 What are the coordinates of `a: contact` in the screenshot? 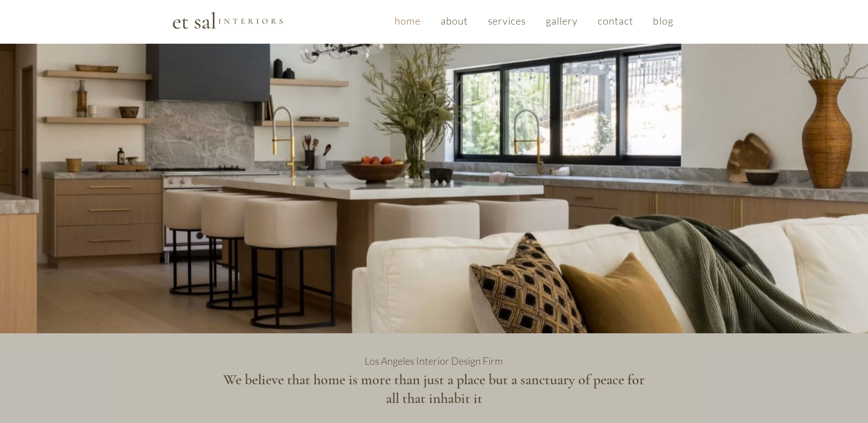 It's located at (616, 20).